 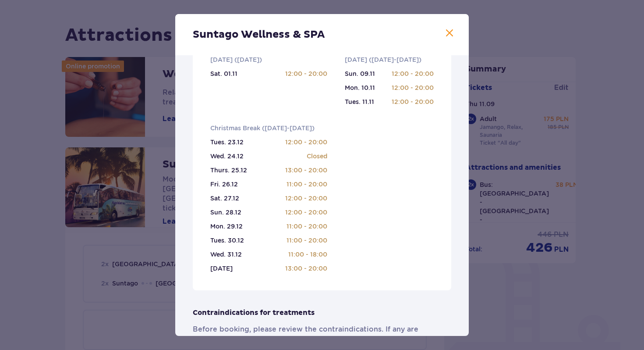 What do you see at coordinates (227, 142) in the screenshot?
I see `p: Tues. 23.12` at bounding box center [227, 142].